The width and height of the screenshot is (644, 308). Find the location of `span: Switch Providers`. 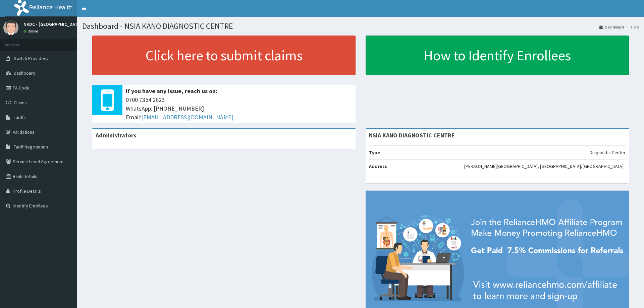

span: Switch Providers is located at coordinates (31, 58).